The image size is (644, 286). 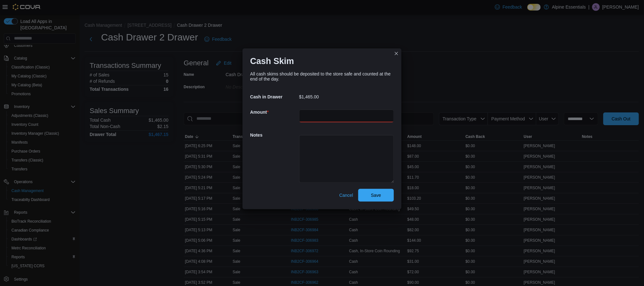 I want to click on h5: Amount, so click(x=274, y=112).